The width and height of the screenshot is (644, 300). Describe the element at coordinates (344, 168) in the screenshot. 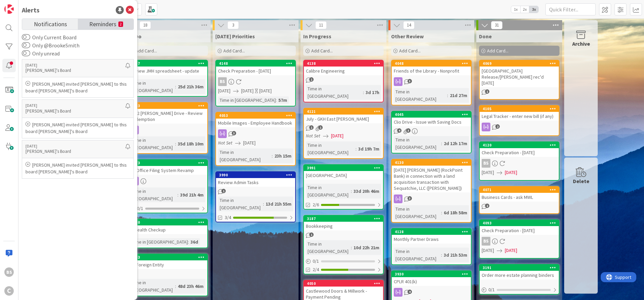

I see `div: 3991` at that location.